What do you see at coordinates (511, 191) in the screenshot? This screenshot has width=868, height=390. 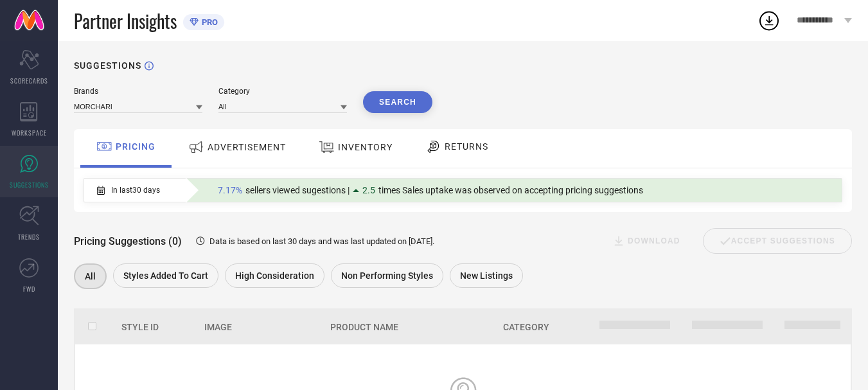 I see `span: times Sales uptake was observed on accepting pricing suggestions` at bounding box center [511, 191].